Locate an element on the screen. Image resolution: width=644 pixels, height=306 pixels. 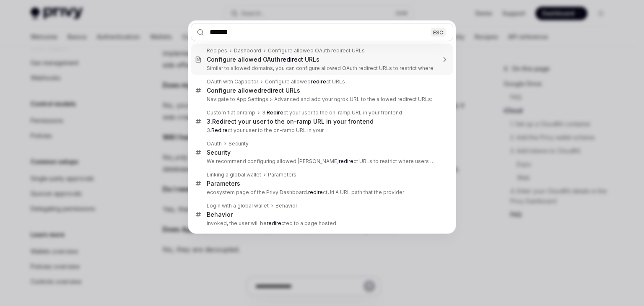
div: Custom fiat onramp is located at coordinates (231, 113).